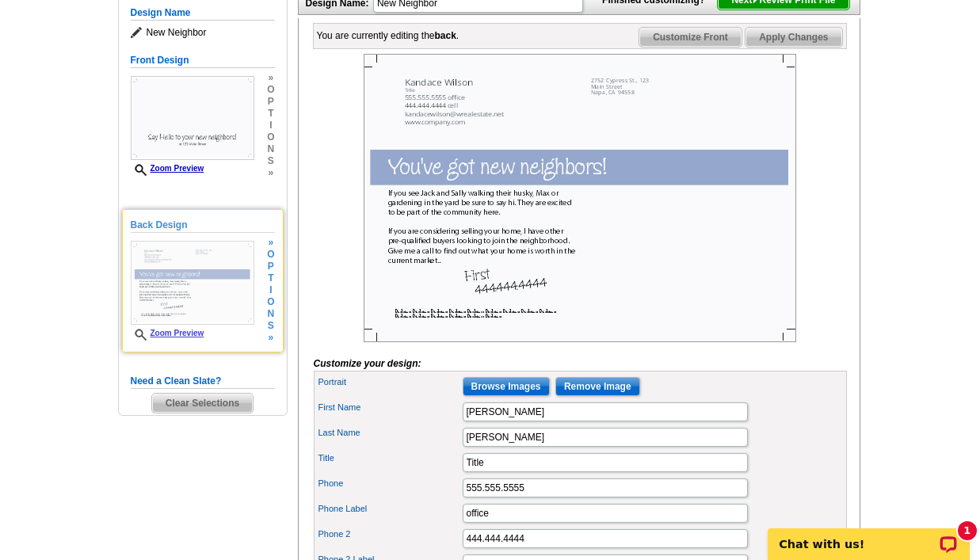  I want to click on h5: Design Name, so click(203, 13).